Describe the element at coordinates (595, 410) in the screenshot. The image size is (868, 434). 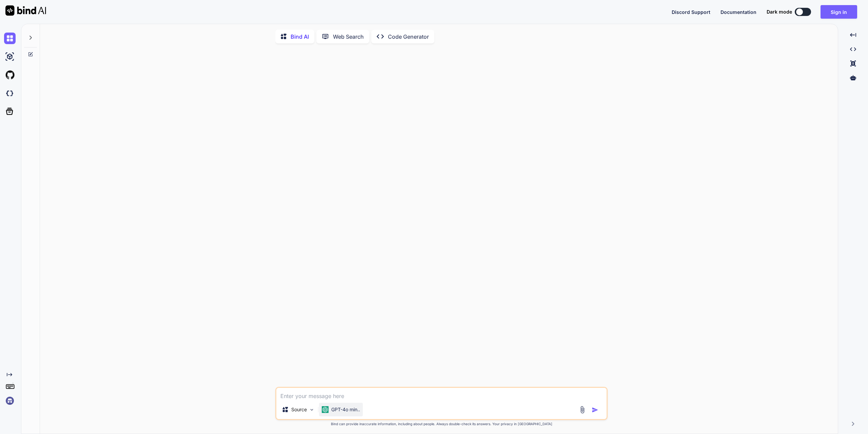
I see `img: icon` at that location.